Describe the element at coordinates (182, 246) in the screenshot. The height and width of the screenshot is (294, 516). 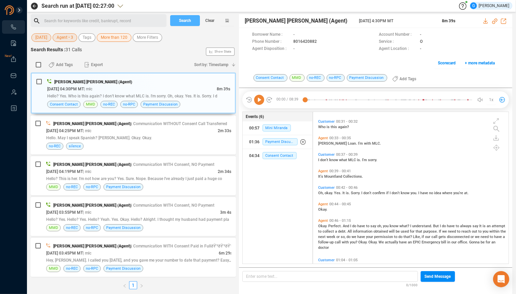
I see `span: | Communication WITH Consent Paid in FullðŸ’²ðŸ’²ðŸ’²` at that location.